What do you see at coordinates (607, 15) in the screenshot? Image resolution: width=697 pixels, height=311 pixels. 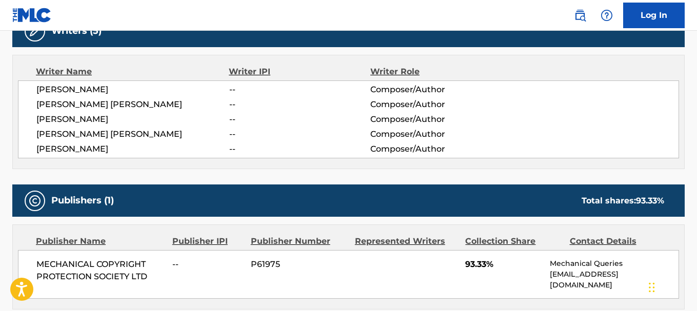 I see `img: help` at bounding box center [607, 15].